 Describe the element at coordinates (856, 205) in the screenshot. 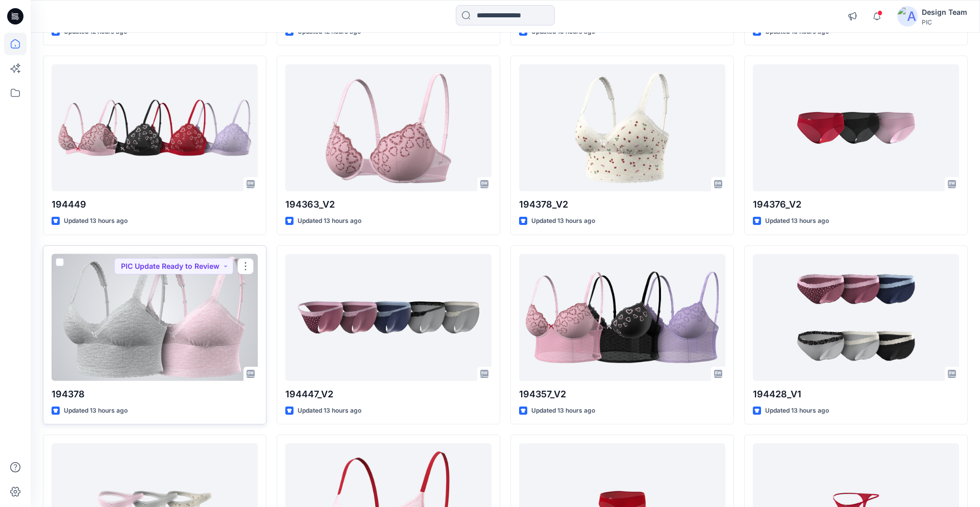

I see `p: 194376_V2` at that location.